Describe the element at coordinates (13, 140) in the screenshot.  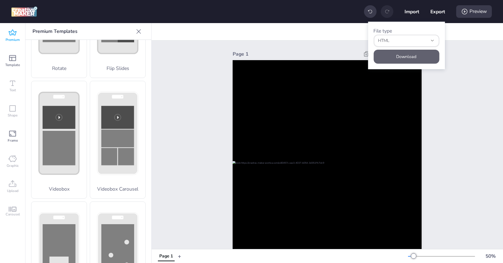
I see `span: Frame` at that location.